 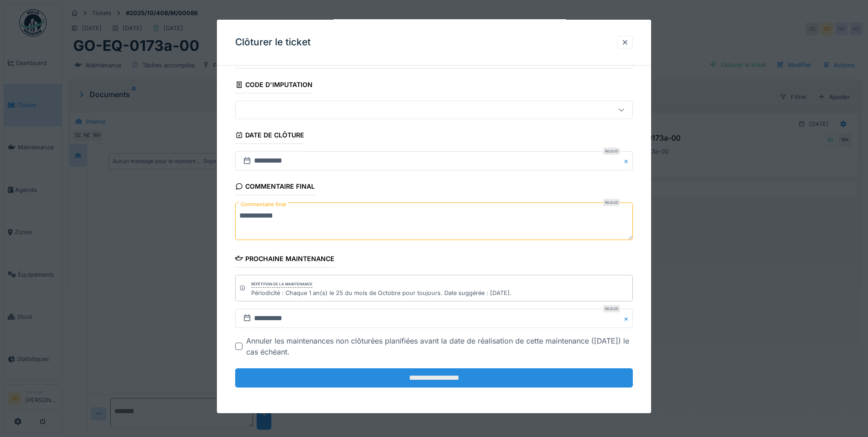 I want to click on div: Prochaine maintenance, so click(x=285, y=259).